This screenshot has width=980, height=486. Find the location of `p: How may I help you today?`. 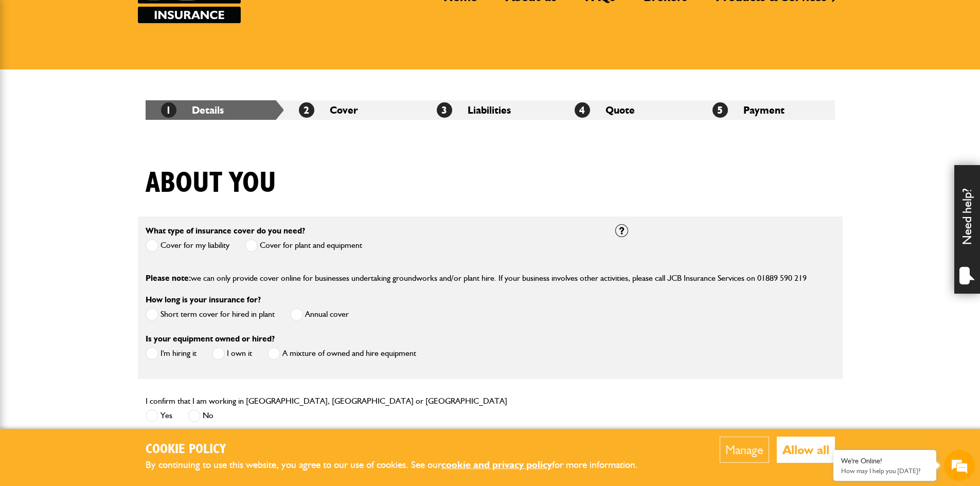

p: How may I help you today? is located at coordinates (885, 471).